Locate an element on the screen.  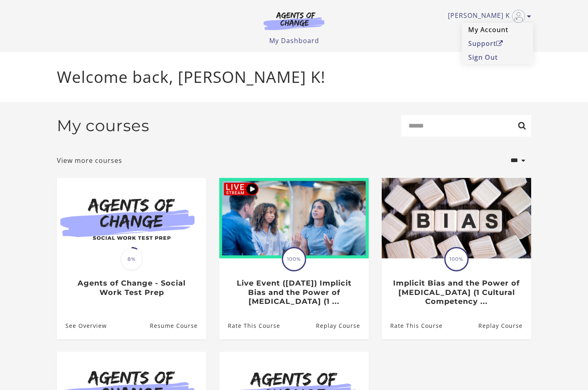
a: My Dashboard is located at coordinates (294, 40).